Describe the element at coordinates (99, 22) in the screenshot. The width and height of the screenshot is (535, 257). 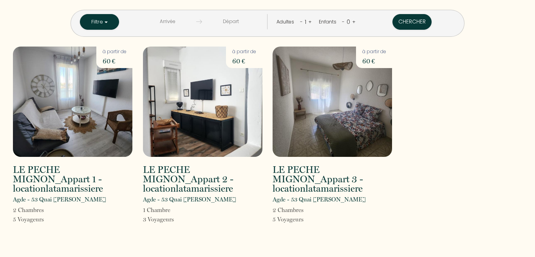
I see `button: Filtre` at that location.